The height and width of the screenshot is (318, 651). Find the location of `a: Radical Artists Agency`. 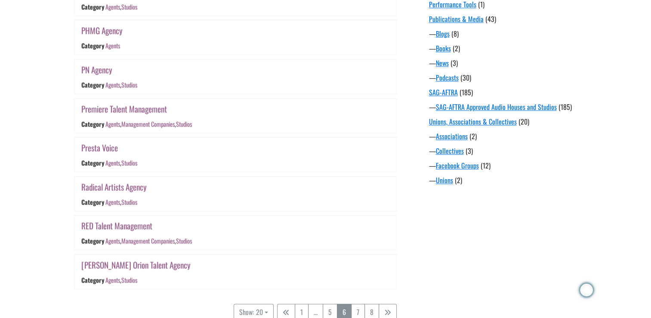

a: Radical Artists Agency is located at coordinates (114, 186).